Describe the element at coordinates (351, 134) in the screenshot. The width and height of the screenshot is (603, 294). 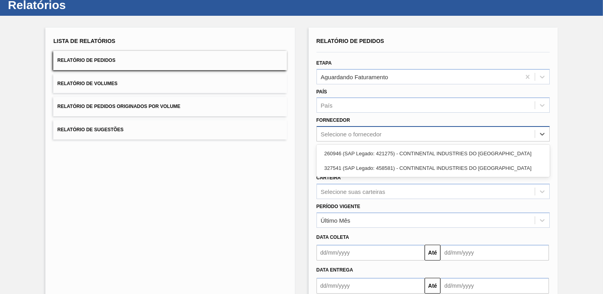
I see `div: Selecione o fornecedor` at that location.